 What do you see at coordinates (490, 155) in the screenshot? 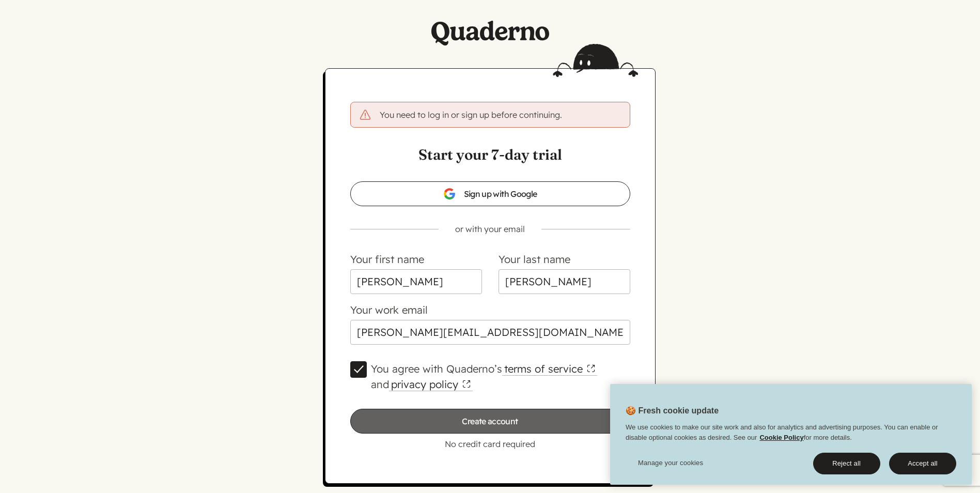
I see `h1: Start your 7-day trial` at bounding box center [490, 155].